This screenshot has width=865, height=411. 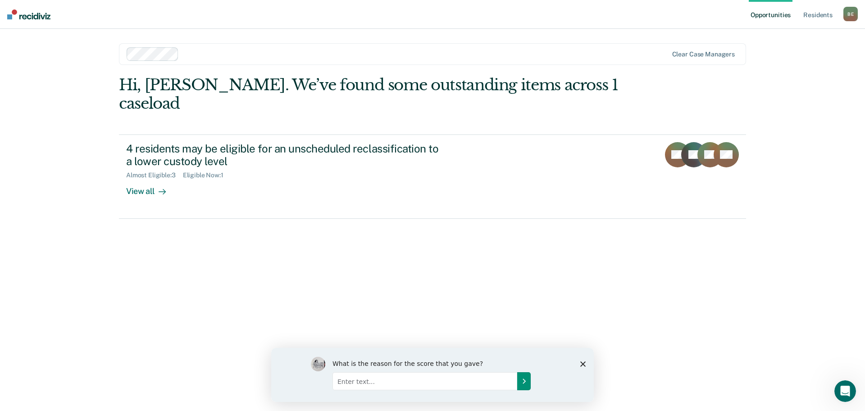 I want to click on div: View all, so click(x=151, y=187).